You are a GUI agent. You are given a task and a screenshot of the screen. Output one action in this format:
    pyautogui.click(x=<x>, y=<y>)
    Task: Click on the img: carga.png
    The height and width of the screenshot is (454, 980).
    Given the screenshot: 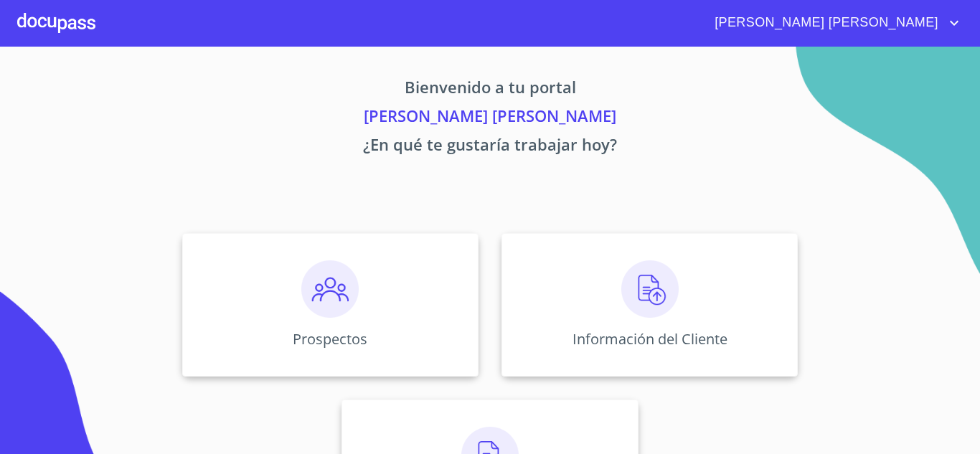 What is the action you would take?
    pyautogui.click(x=650, y=289)
    